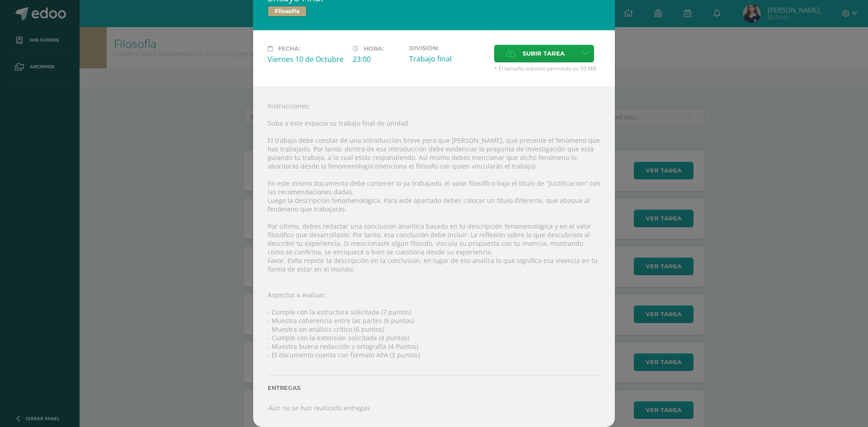 The height and width of the screenshot is (427, 868). I want to click on span: Fecha:, so click(289, 49).